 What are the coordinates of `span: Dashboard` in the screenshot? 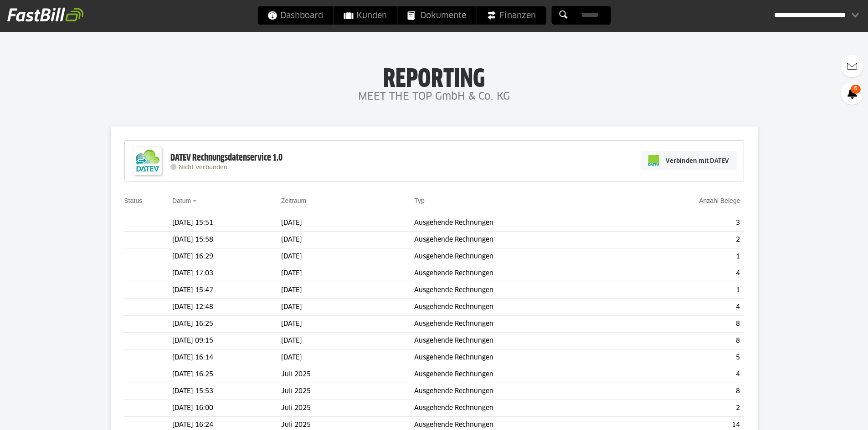 It's located at (295, 16).